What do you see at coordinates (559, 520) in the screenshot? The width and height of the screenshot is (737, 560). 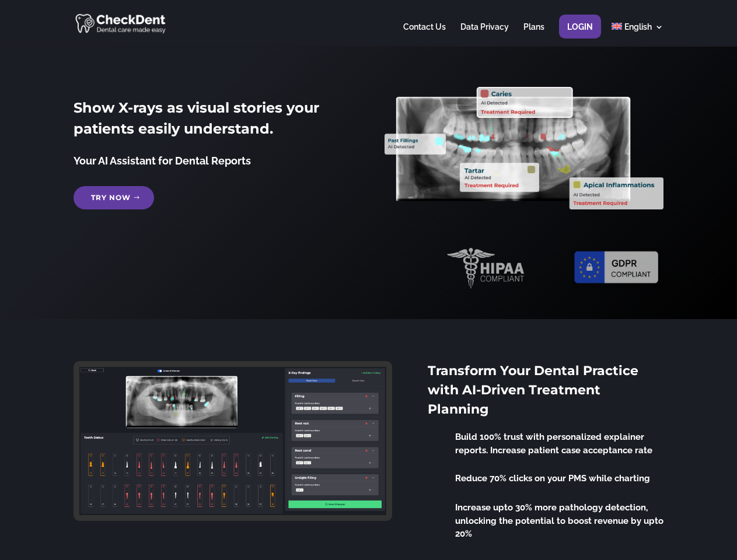 I see `span: Increase upto 30% more pathology detection, unlocking the potential to boost revenue by upto 20%` at bounding box center [559, 520].